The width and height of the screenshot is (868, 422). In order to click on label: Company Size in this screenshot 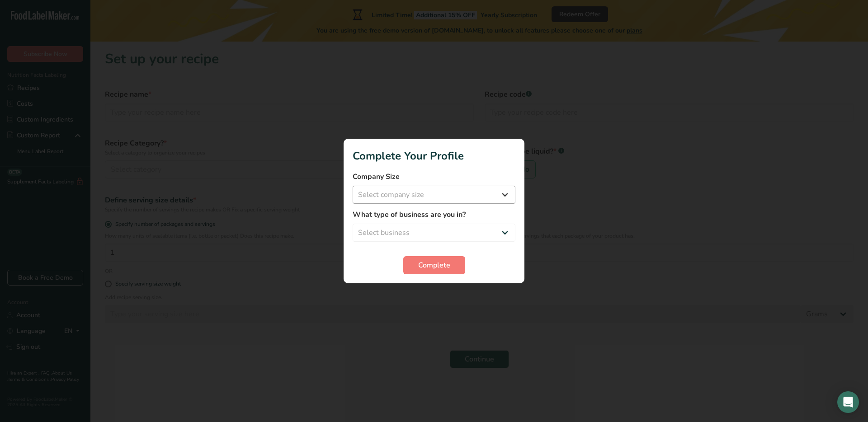, I will do `click(434, 177)`.